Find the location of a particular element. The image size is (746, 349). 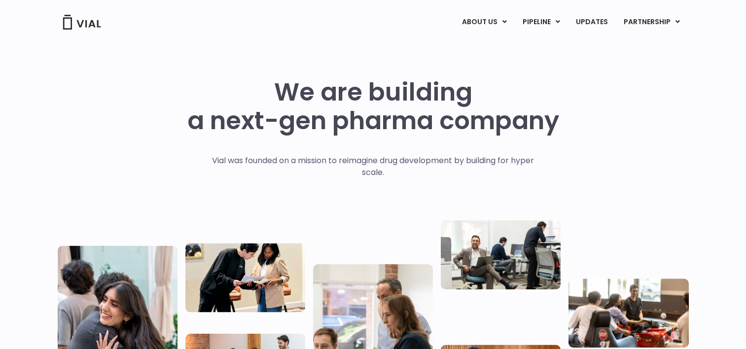

a: ABOUT USMenu Toggle is located at coordinates (484, 22).